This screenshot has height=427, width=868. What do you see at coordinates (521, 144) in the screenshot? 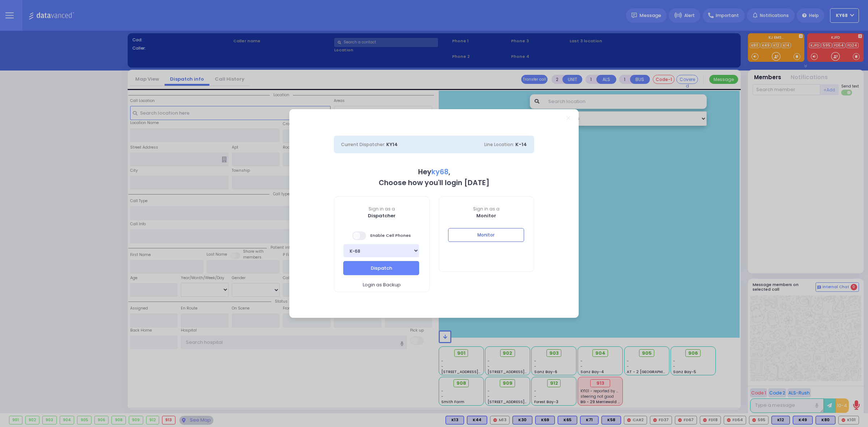
I see `span: K-14` at bounding box center [521, 144].